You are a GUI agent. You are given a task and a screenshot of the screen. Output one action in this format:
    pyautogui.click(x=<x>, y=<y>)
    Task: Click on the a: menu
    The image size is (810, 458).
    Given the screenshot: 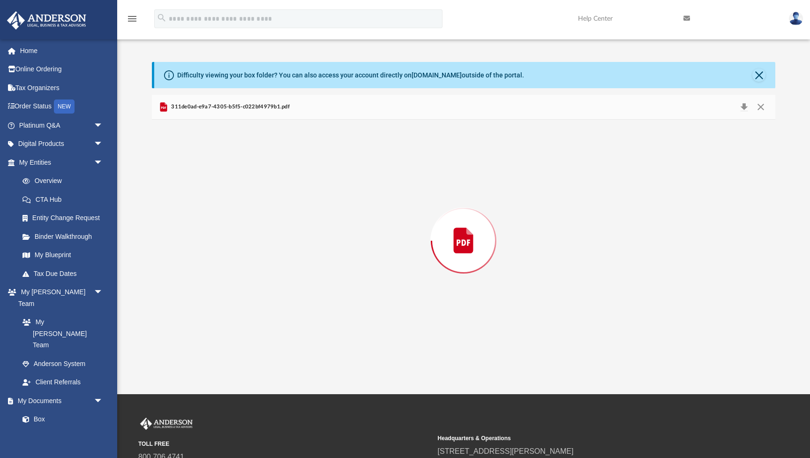 What is the action you would take?
    pyautogui.click(x=132, y=21)
    